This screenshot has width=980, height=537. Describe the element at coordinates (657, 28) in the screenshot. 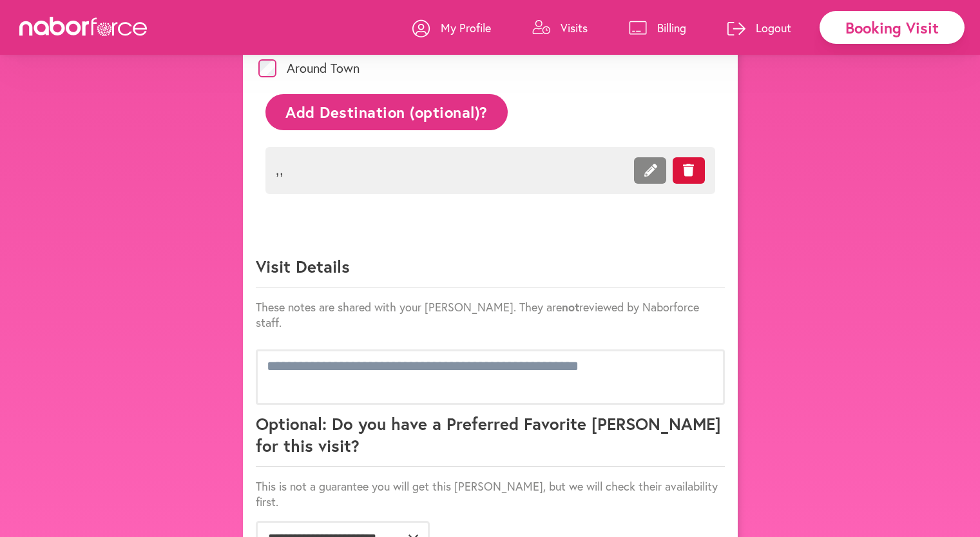

I see `a: Billing` at that location.